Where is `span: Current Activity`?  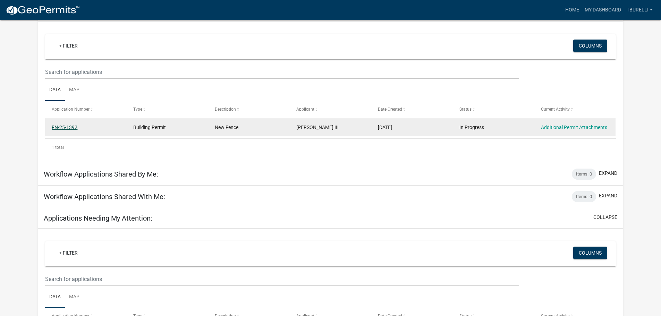 span: Current Activity is located at coordinates (556, 109).